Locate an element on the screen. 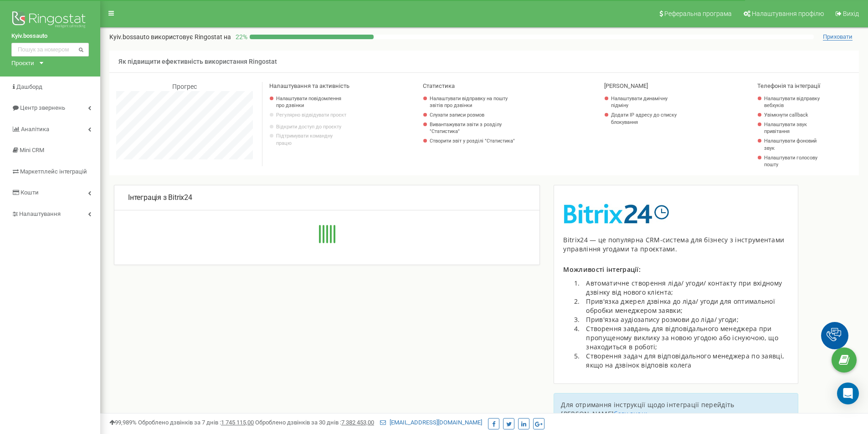 The width and height of the screenshot is (868, 434). a: Вивантажувати звіти з розділу "Статистика" is located at coordinates (474, 128).